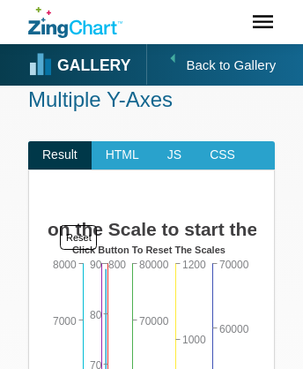 The image size is (303, 369). What do you see at coordinates (80, 65) in the screenshot?
I see `a: Gallery` at bounding box center [80, 65].